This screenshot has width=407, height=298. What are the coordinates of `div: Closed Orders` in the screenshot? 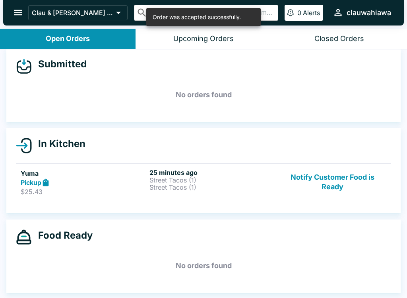 It's located at (339, 39).